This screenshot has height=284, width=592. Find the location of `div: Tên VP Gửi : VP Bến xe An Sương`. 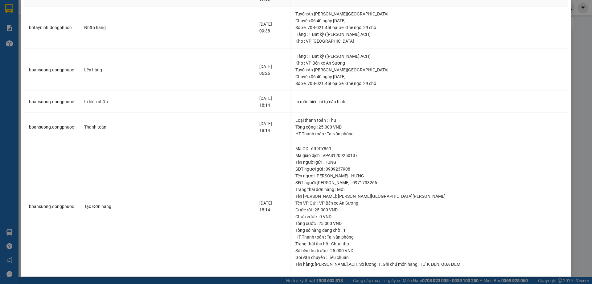

div: Tên VP Gửi : VP Bến xe An Sương is located at coordinates (429, 203).